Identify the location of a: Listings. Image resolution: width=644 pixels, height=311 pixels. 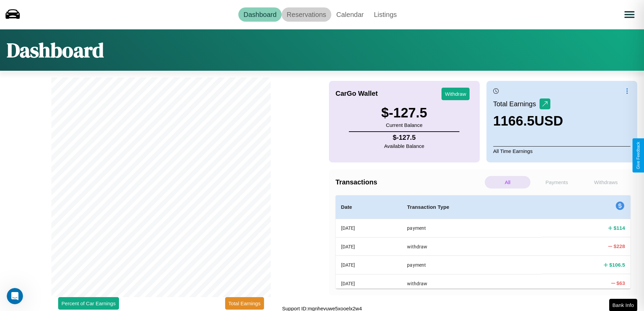
(385, 15).